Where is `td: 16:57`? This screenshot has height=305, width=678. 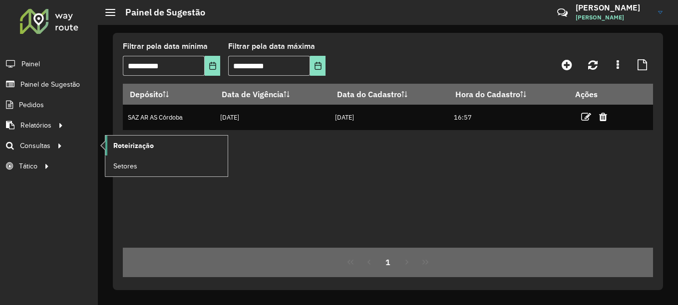
td: 16:57 is located at coordinates (508, 117).